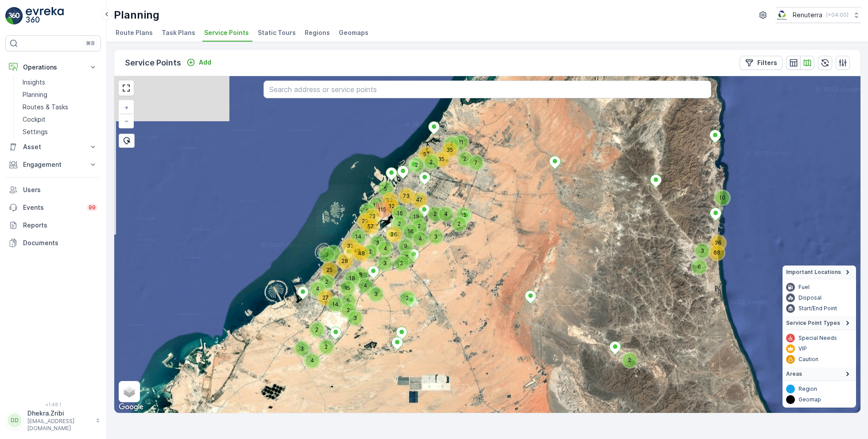 This screenshot has height=439, width=868. Describe the element at coordinates (53, 147) in the screenshot. I see `p: Asset` at that location.